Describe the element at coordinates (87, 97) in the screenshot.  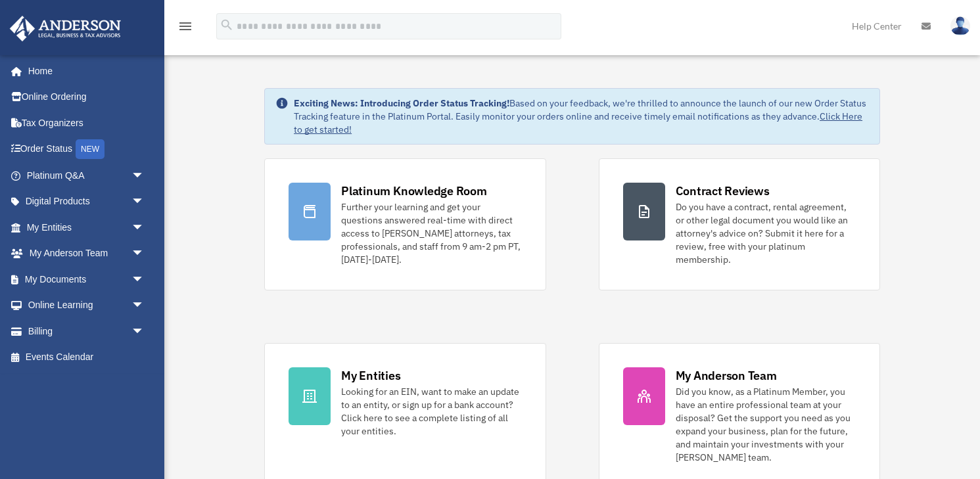
I see `a: Online Ordering` at that location.